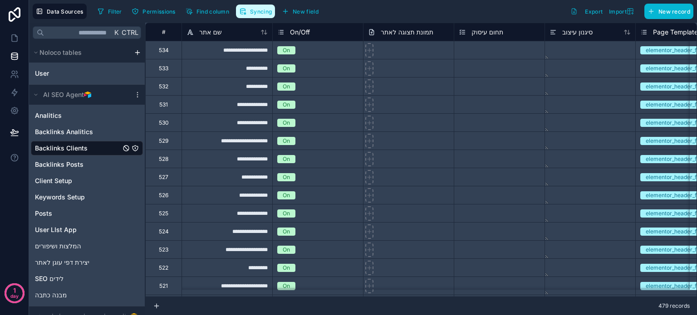 The height and width of the screenshot is (315, 697). What do you see at coordinates (261, 11) in the screenshot?
I see `span: Syncing` at bounding box center [261, 11].